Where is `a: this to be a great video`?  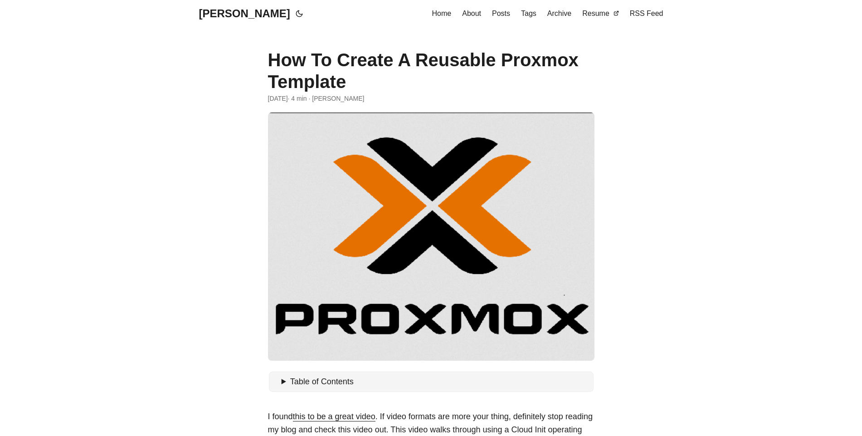
a: this to be a great video is located at coordinates (334, 416).